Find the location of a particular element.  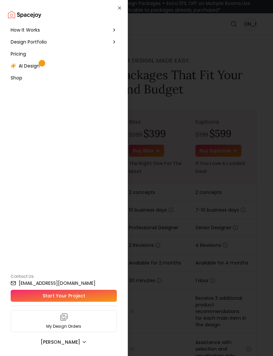

p: Contact Us: is located at coordinates (63, 276).